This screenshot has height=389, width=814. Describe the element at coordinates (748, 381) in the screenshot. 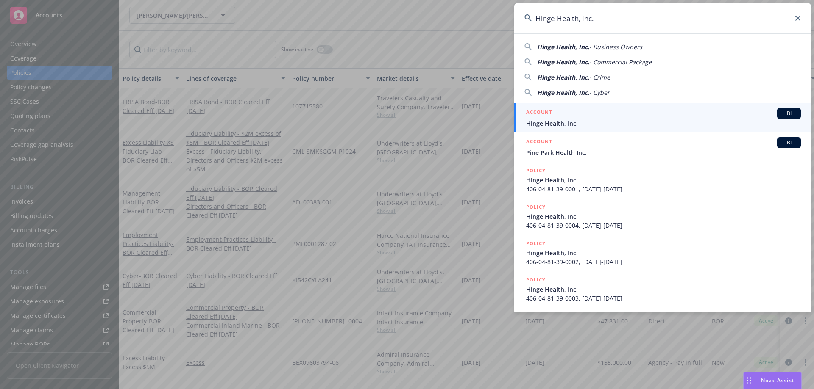

I see `div: Drag to move` at that location.